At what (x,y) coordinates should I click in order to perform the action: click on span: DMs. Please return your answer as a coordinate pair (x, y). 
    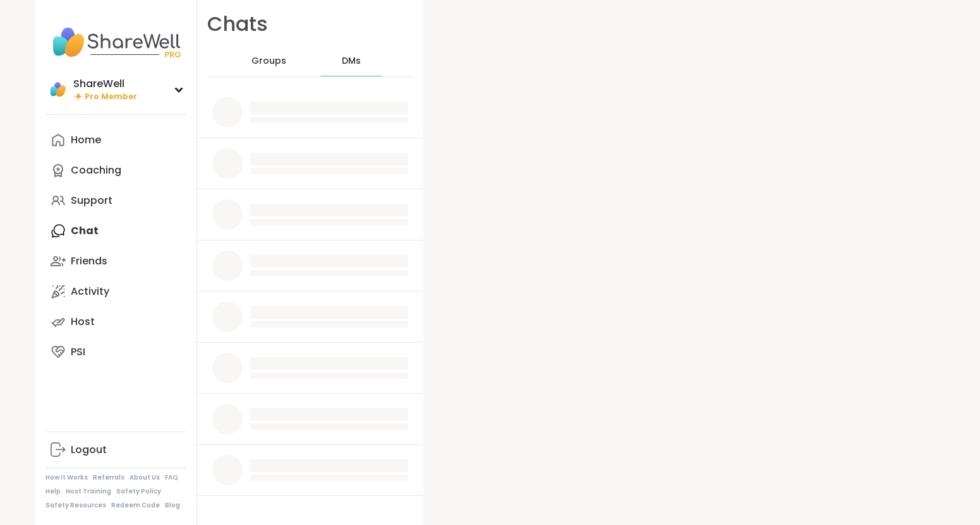
    Looking at the image, I should click on (352, 61).